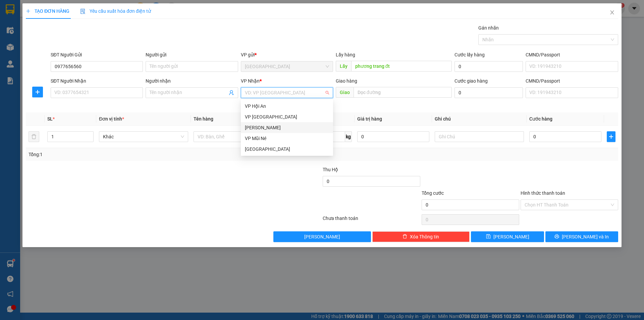  I want to click on div: VP Hội An, so click(287, 106).